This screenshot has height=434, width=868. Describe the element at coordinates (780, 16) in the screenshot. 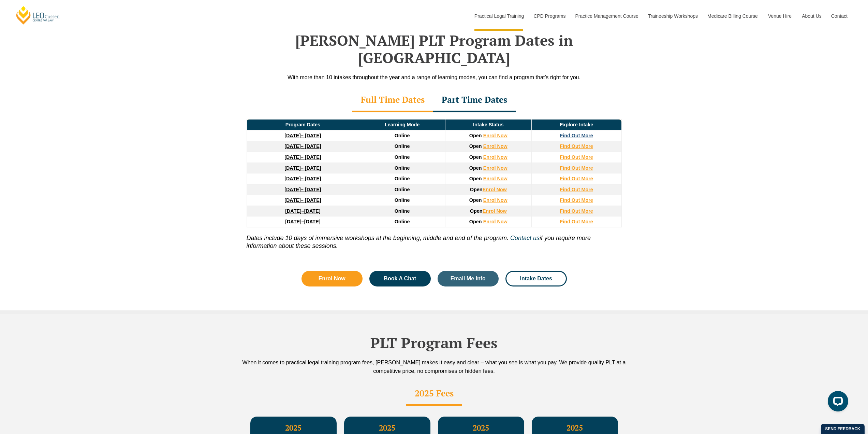

I see `a: Venue Hire` at that location.